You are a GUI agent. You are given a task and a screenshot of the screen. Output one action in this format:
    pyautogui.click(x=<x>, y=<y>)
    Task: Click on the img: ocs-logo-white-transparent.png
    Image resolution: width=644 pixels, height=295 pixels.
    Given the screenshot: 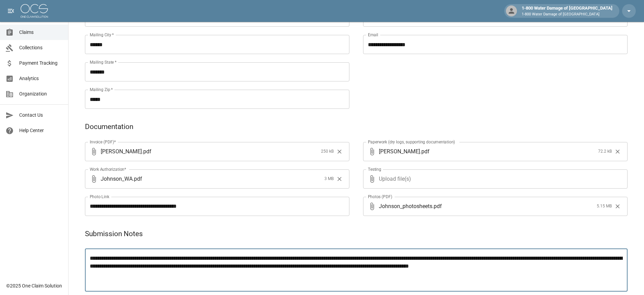 What is the action you would take?
    pyautogui.click(x=34, y=11)
    